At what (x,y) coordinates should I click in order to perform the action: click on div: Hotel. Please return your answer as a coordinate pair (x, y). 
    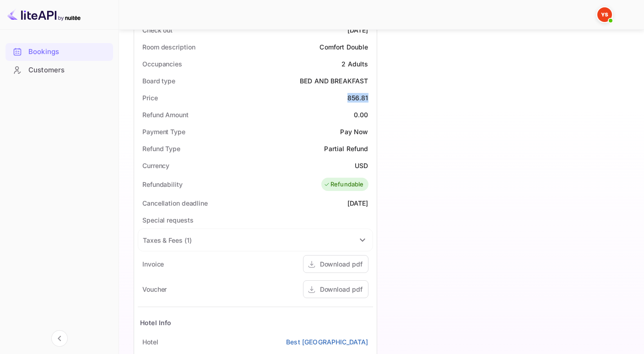
    Looking at the image, I should click on (150, 341).